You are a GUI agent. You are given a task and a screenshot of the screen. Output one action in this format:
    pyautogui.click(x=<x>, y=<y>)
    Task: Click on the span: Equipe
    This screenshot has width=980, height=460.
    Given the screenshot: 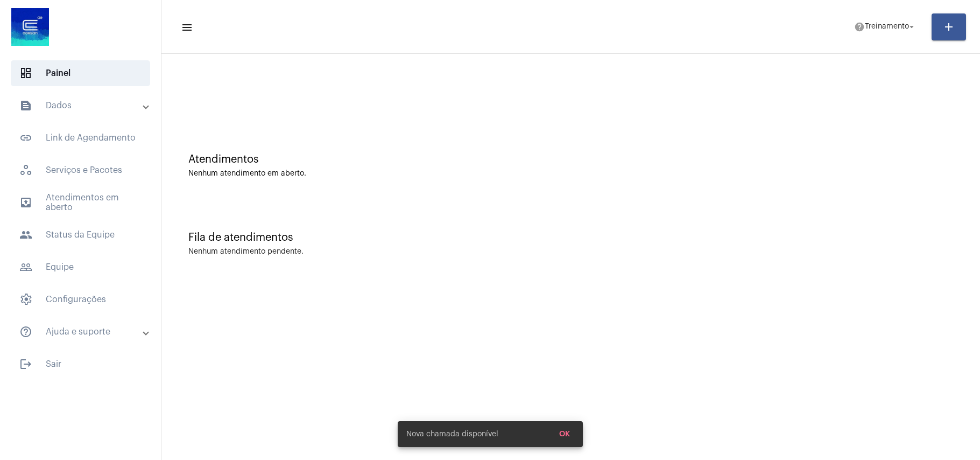 What is the action you would take?
    pyautogui.click(x=80, y=267)
    